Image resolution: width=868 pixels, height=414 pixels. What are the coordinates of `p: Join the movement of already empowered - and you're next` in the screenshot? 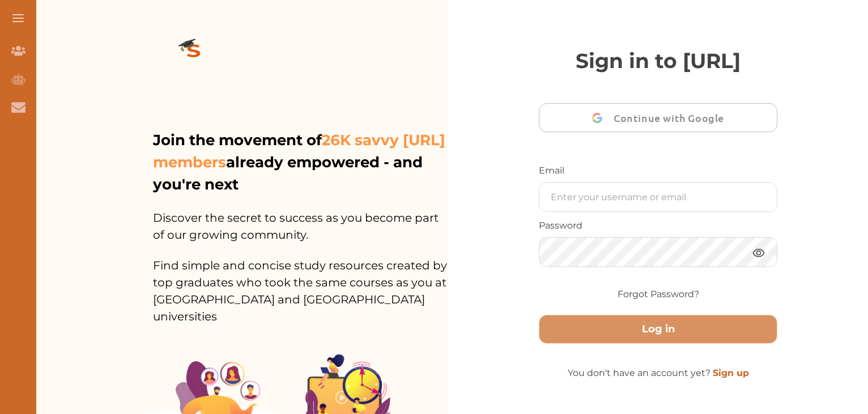 It's located at (299, 162).